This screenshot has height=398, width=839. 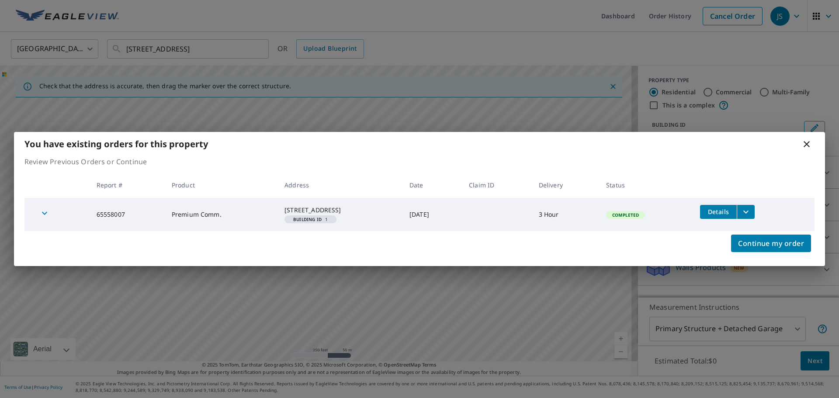 I want to click on th: Status, so click(x=646, y=185).